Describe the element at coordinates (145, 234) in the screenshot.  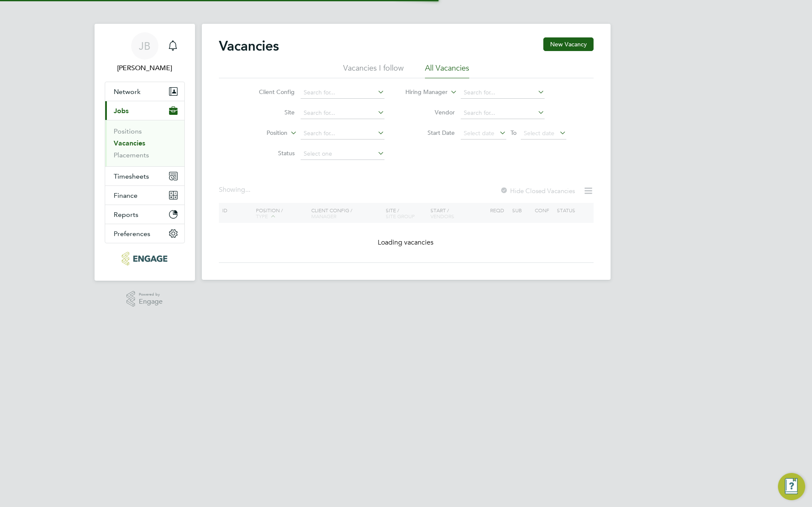
I see `button: Preferences` at that location.